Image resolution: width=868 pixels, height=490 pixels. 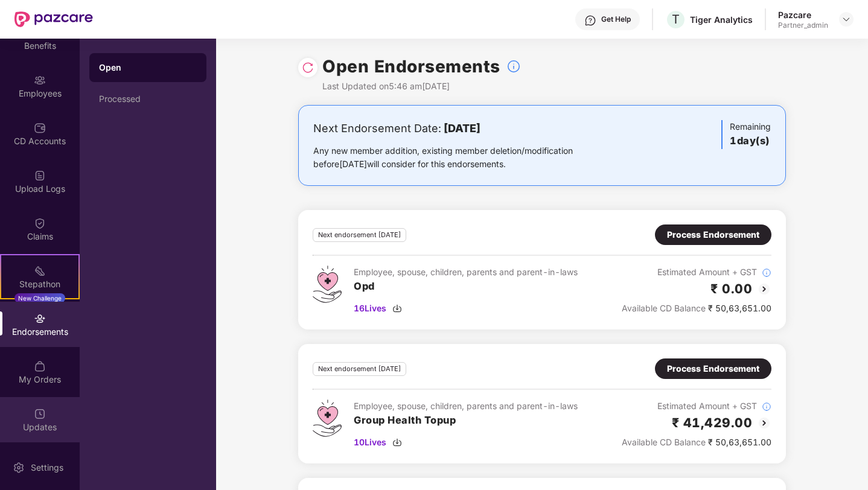 What do you see at coordinates (147, 99) in the screenshot?
I see `div: Processed` at bounding box center [147, 99].